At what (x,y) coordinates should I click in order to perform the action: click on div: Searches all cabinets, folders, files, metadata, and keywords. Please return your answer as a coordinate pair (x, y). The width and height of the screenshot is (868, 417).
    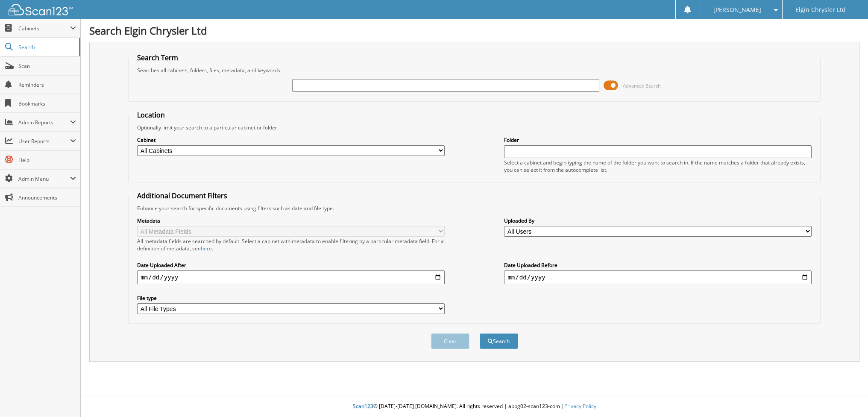
    Looking at the image, I should click on (475, 70).